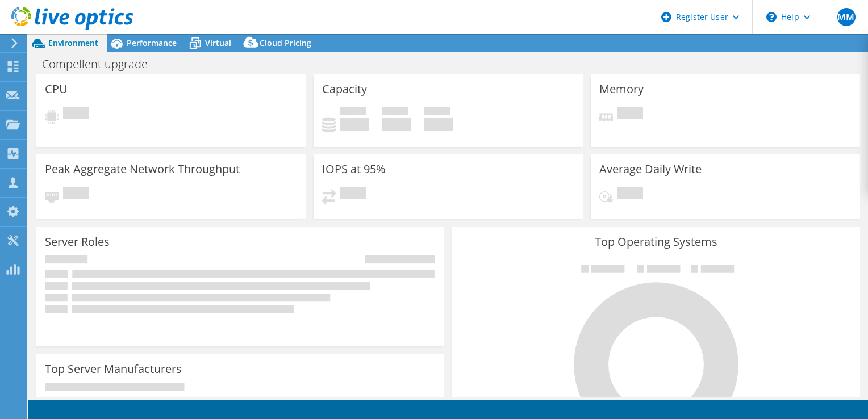  Describe the element at coordinates (285, 42) in the screenshot. I see `span: Cloud Pricing` at that location.